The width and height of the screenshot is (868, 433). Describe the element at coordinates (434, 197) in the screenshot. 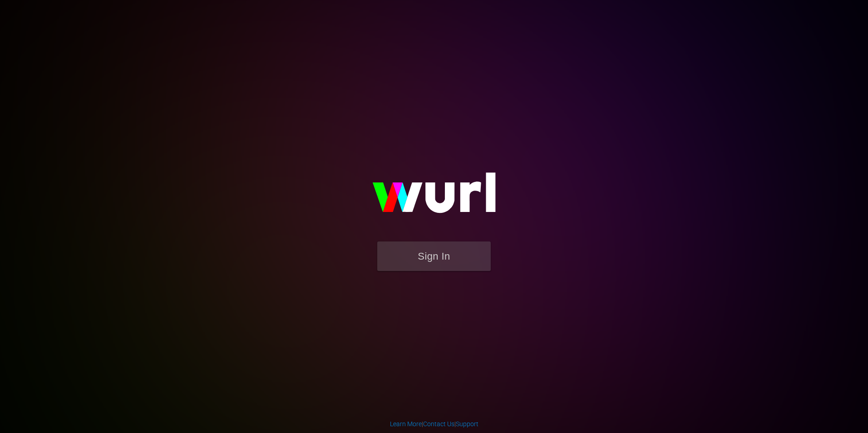

I see `img: wurl-logo-on-black-223613ac3d8ba8fe6dc639794a292ebdb59501304c7dfd60c99c58986ef67473.svg` at that location.